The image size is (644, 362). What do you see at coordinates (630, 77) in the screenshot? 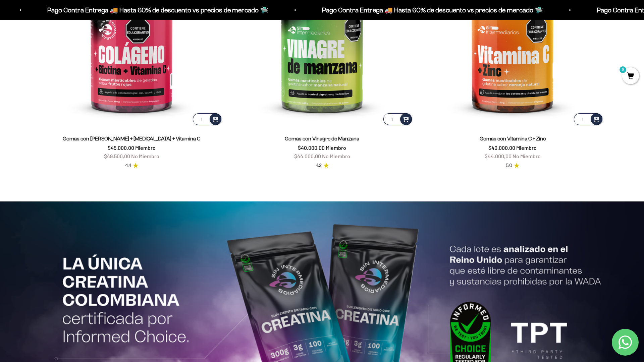
I see `a: 0` at bounding box center [630, 77].